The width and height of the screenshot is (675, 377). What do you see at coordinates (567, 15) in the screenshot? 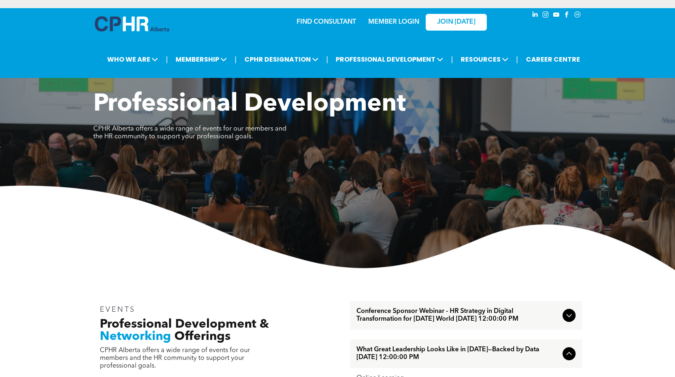
I see `a: facebook` at bounding box center [567, 15].